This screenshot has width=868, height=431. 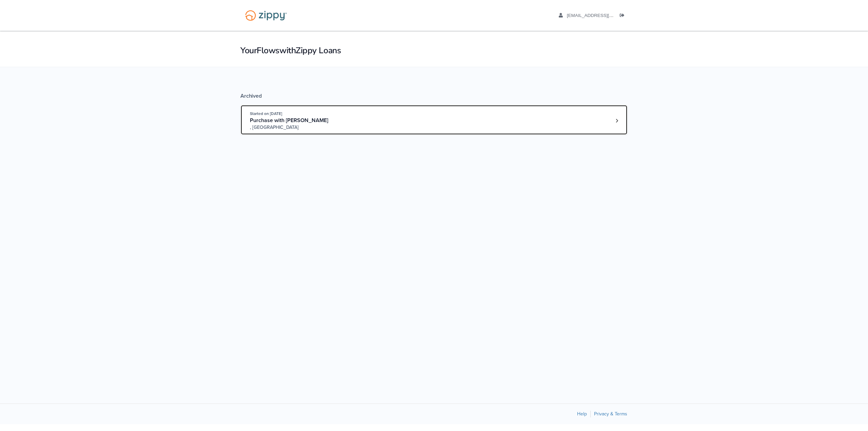 I want to click on h1: Your Flows with Zippy Loans, so click(x=434, y=51).